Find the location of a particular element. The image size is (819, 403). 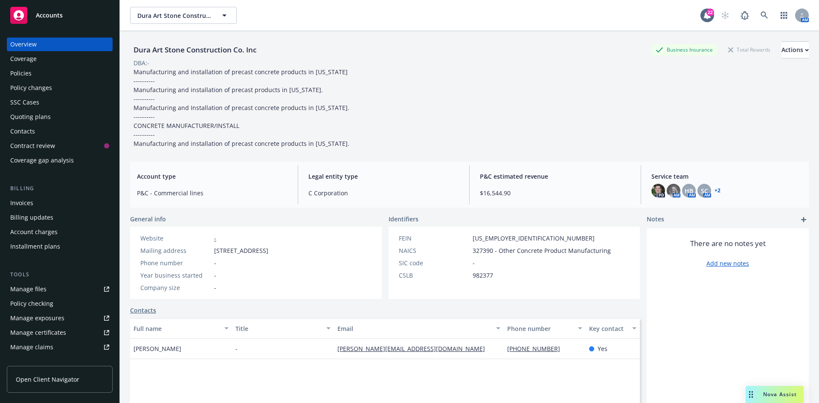

a: Coverage gap analysis is located at coordinates (60, 160).